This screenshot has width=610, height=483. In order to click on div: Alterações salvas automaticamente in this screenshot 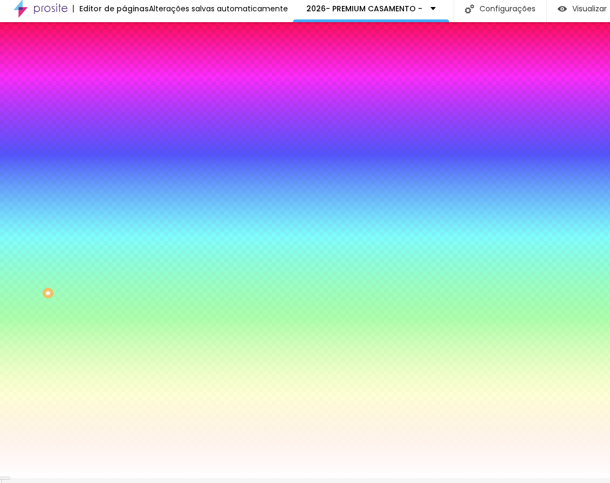, I will do `click(218, 9)`.